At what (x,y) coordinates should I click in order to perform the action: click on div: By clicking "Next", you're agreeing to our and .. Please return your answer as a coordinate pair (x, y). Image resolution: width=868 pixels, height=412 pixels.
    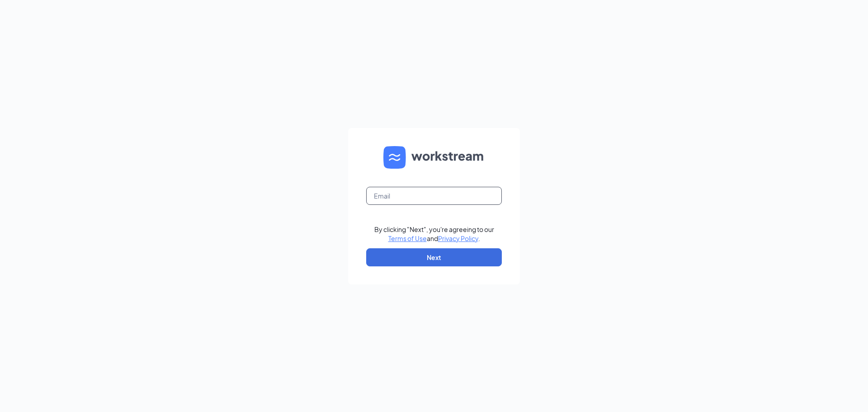
    Looking at the image, I should click on (434, 234).